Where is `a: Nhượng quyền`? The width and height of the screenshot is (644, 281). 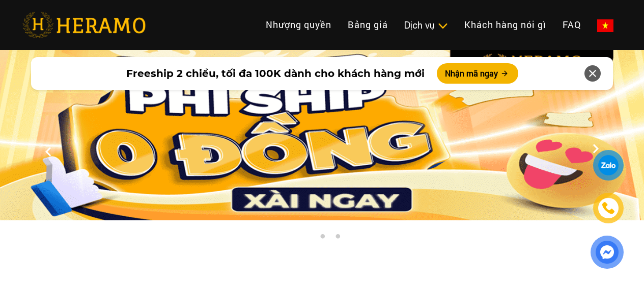 a: Nhượng quyền is located at coordinates (298, 24).